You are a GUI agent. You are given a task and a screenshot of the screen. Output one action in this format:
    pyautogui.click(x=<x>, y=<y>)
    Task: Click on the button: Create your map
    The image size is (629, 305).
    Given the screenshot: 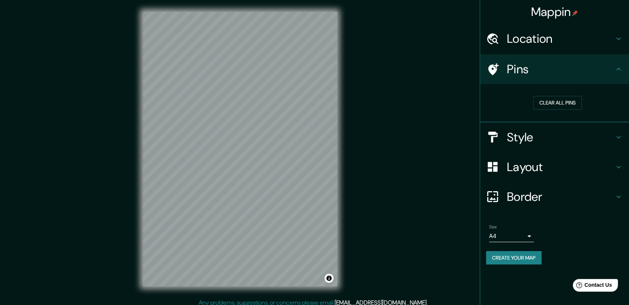 What is the action you would take?
    pyautogui.click(x=514, y=258)
    